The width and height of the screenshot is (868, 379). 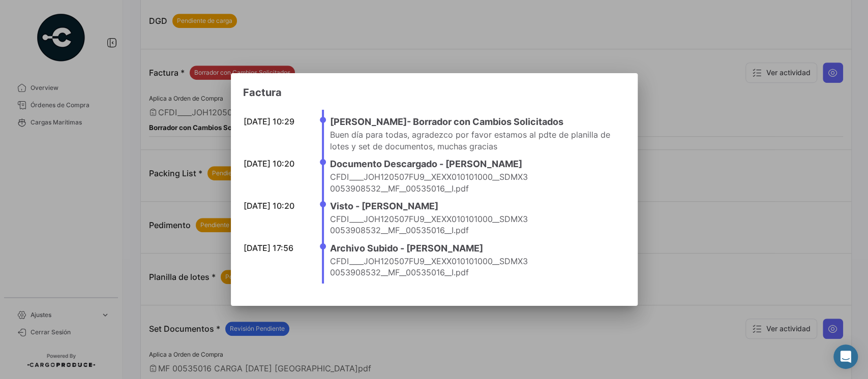 What do you see at coordinates (845, 357) in the screenshot?
I see `div: Abrir Intercom Messenger` at bounding box center [845, 357].